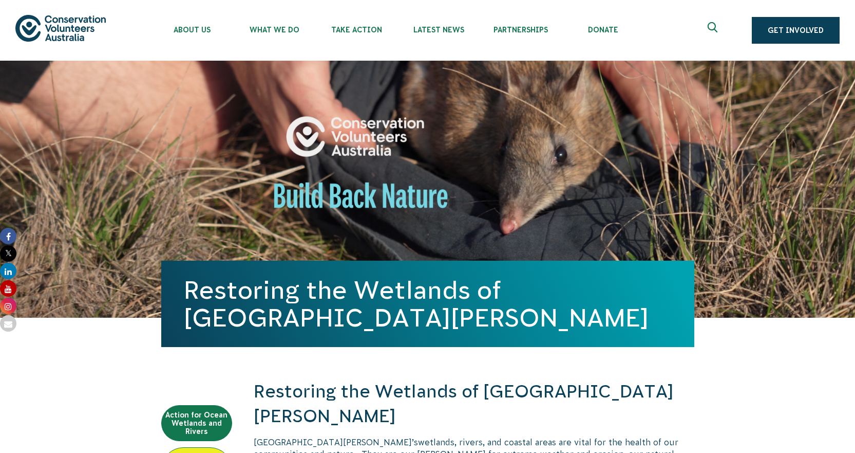 Image resolution: width=855 pixels, height=453 pixels. What do you see at coordinates (714, 30) in the screenshot?
I see `span: Expand search box` at bounding box center [714, 30].